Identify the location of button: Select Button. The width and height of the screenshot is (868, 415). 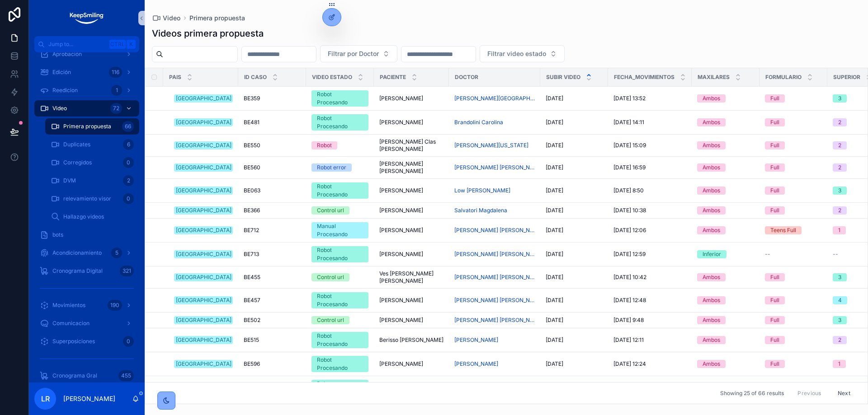
(358, 54).